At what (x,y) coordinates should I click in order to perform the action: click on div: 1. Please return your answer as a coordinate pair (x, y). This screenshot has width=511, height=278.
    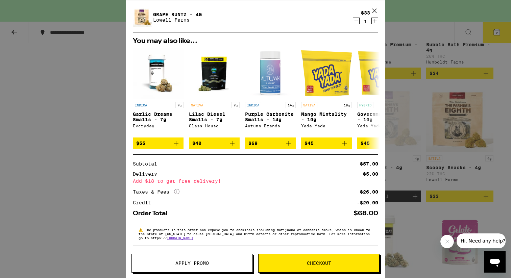
    Looking at the image, I should click on (365, 22).